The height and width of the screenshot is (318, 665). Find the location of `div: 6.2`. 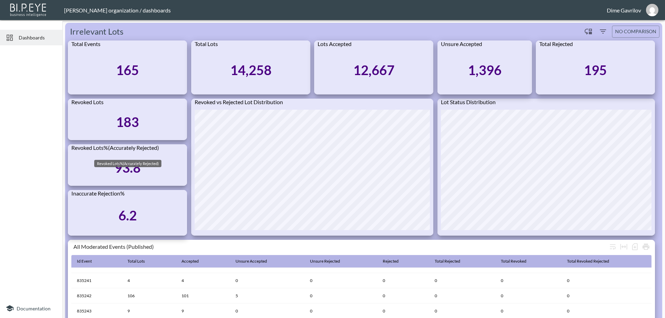

div: 6.2 is located at coordinates (127, 215).